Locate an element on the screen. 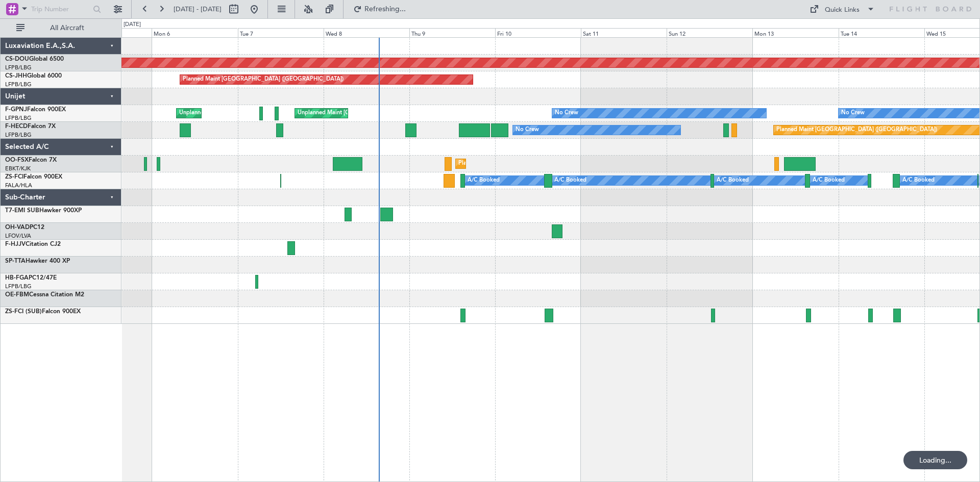 This screenshot has width=980, height=482. div: Sun 12 is located at coordinates (709, 32).